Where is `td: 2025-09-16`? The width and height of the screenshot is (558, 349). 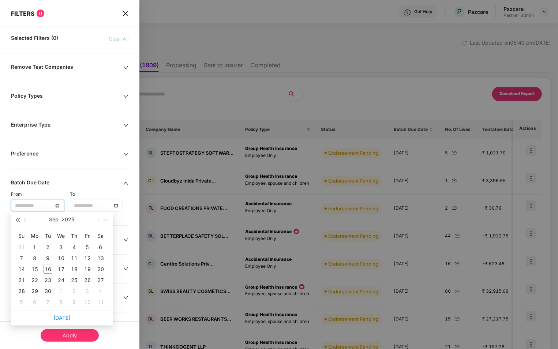 td: 2025-09-16 is located at coordinates (48, 269).